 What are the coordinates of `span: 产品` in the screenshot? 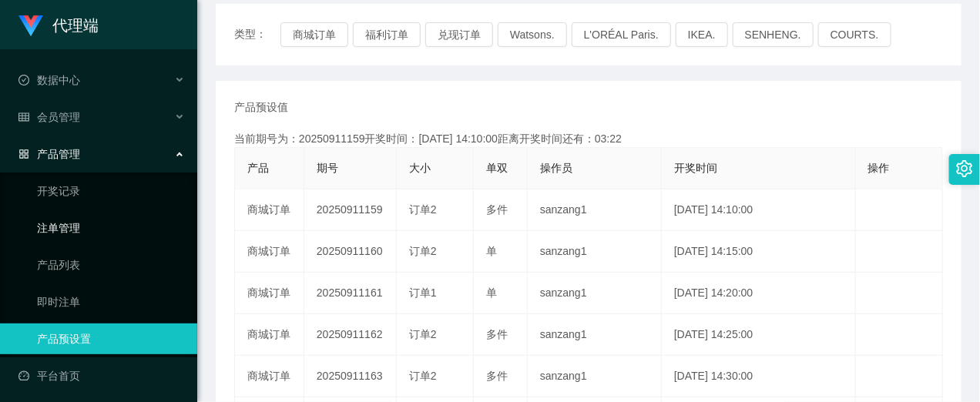 It's located at (258, 168).